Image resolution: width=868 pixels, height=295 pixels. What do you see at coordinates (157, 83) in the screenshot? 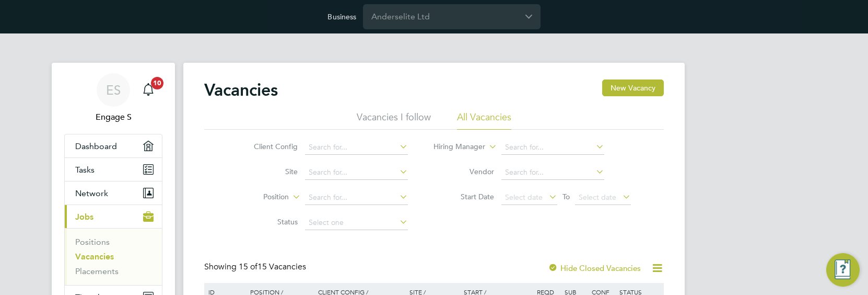
I see `span: 10` at bounding box center [157, 83].